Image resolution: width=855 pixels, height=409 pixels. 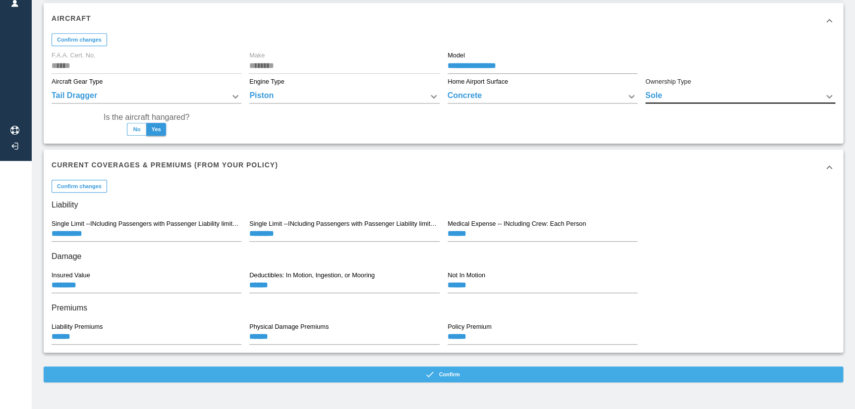 What do you see at coordinates (146, 117) in the screenshot?
I see `label: Is the aircraft hangared?` at bounding box center [146, 117].